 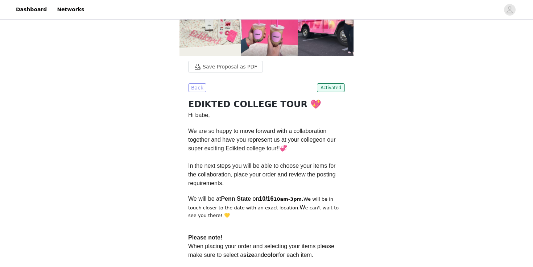 What do you see at coordinates (197, 88) in the screenshot?
I see `button: Back` at bounding box center [197, 88].